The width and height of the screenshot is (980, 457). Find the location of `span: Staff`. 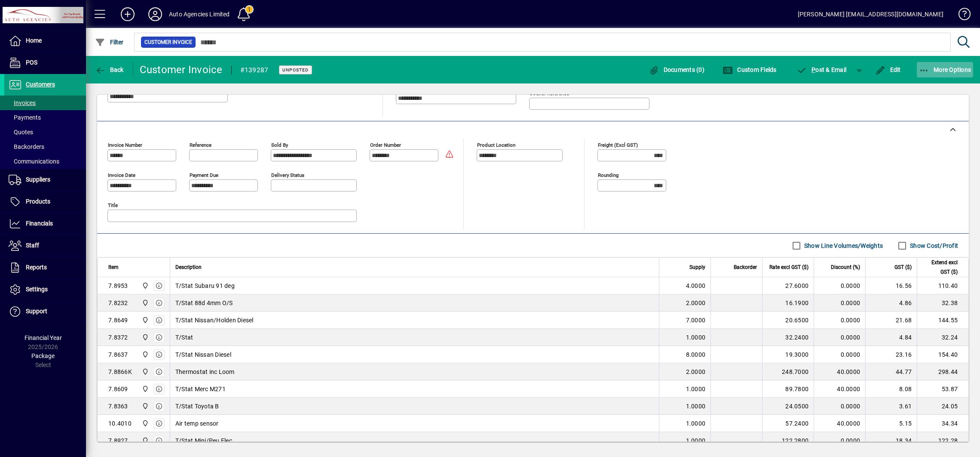

span: Staff is located at coordinates (32, 245).